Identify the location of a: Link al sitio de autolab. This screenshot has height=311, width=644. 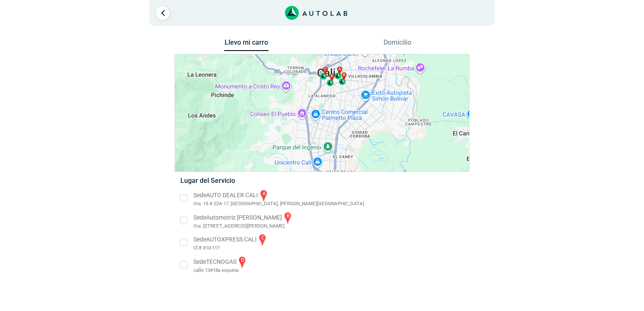
(316, 12).